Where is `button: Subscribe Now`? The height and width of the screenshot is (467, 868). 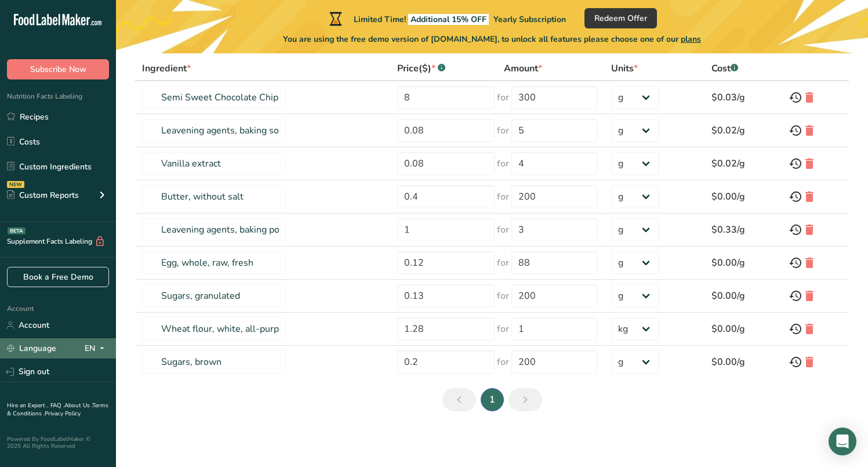 button: Subscribe Now is located at coordinates (58, 69).